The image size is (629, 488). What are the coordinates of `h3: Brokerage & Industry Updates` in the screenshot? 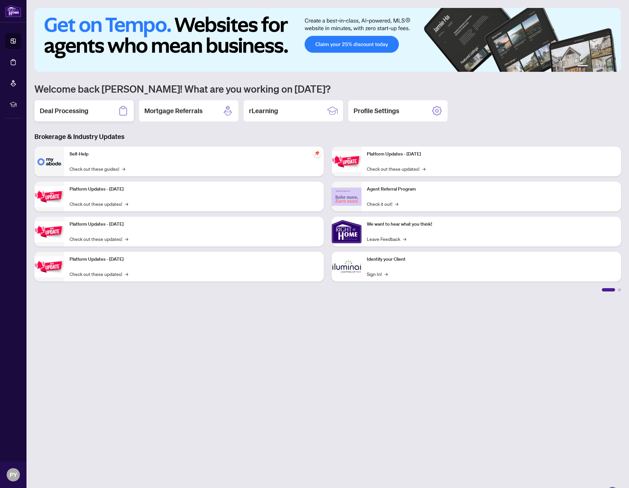 It's located at (328, 137).